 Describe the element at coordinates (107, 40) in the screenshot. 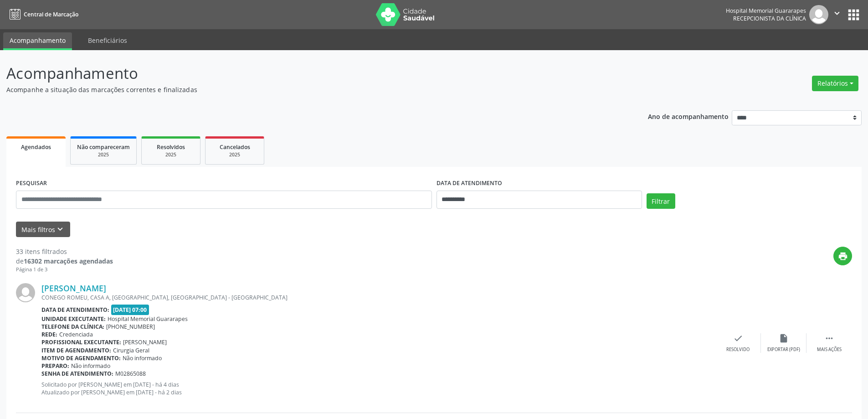

I see `a: Beneficiários` at that location.